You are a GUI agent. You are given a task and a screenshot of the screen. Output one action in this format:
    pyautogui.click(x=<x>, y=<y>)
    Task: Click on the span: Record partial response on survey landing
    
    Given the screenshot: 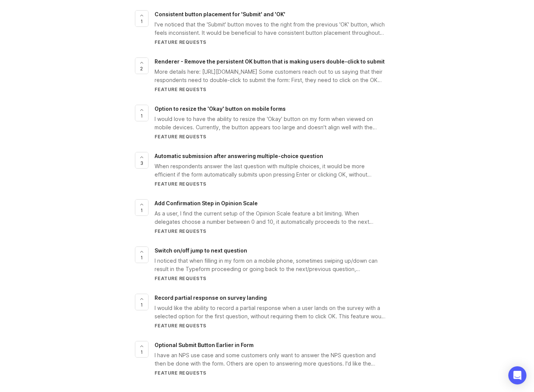 What is the action you would take?
    pyautogui.click(x=210, y=297)
    